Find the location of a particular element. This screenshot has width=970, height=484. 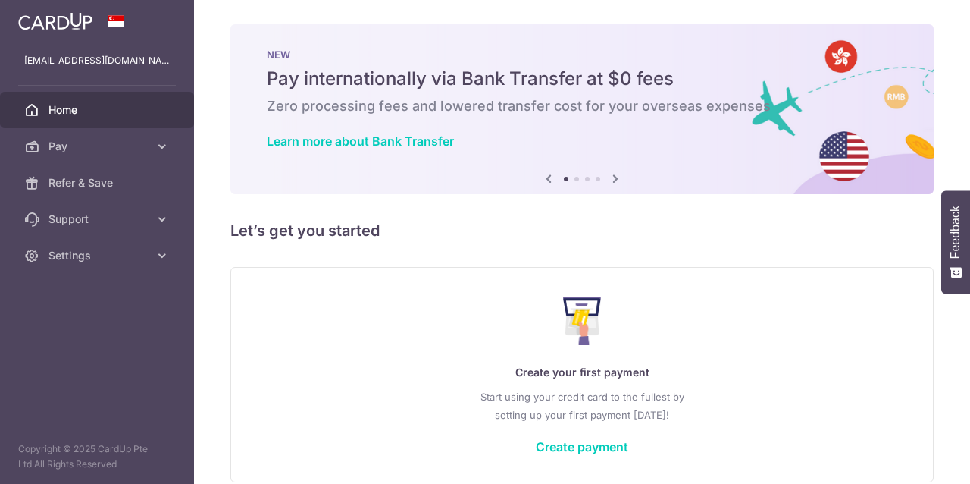

img: Bank transfer banner is located at coordinates (582, 109).